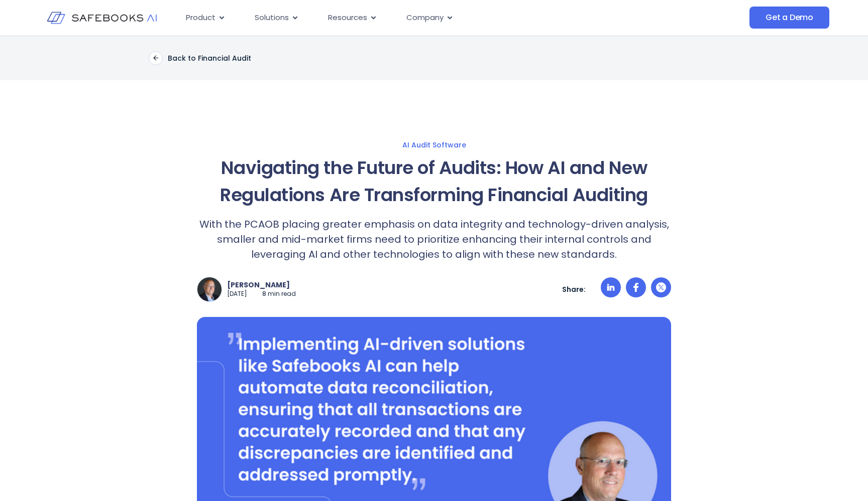  Describe the element at coordinates (425, 18) in the screenshot. I see `span: Company` at that location.